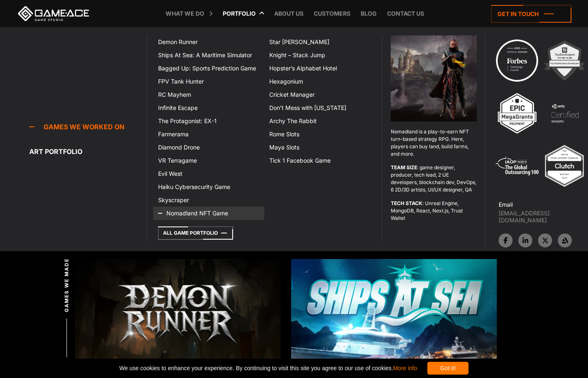 This screenshot has height=378, width=588. I want to click on a: Knight – Stack Jump, so click(320, 55).